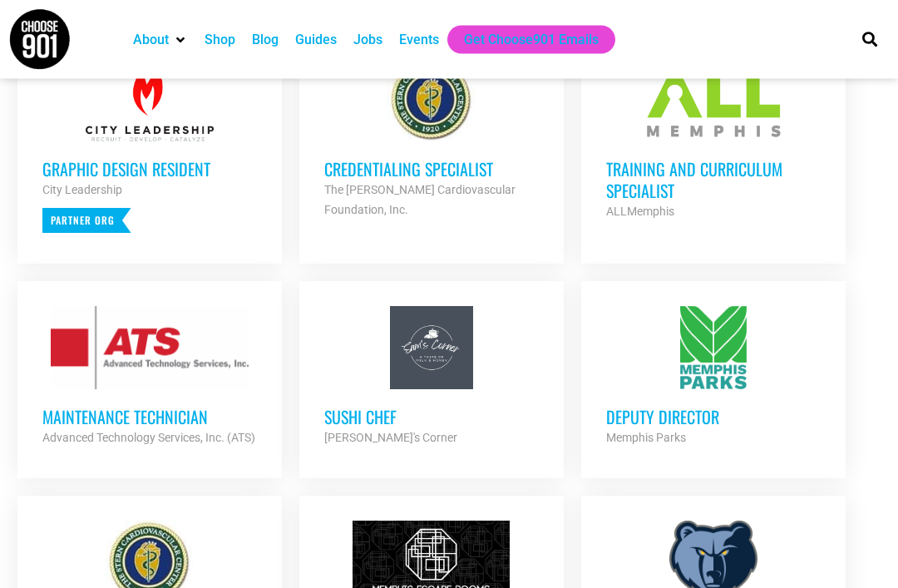 Image resolution: width=898 pixels, height=588 pixels. What do you see at coordinates (646, 438) in the screenshot?
I see `strong: Memphis Parks` at bounding box center [646, 438].